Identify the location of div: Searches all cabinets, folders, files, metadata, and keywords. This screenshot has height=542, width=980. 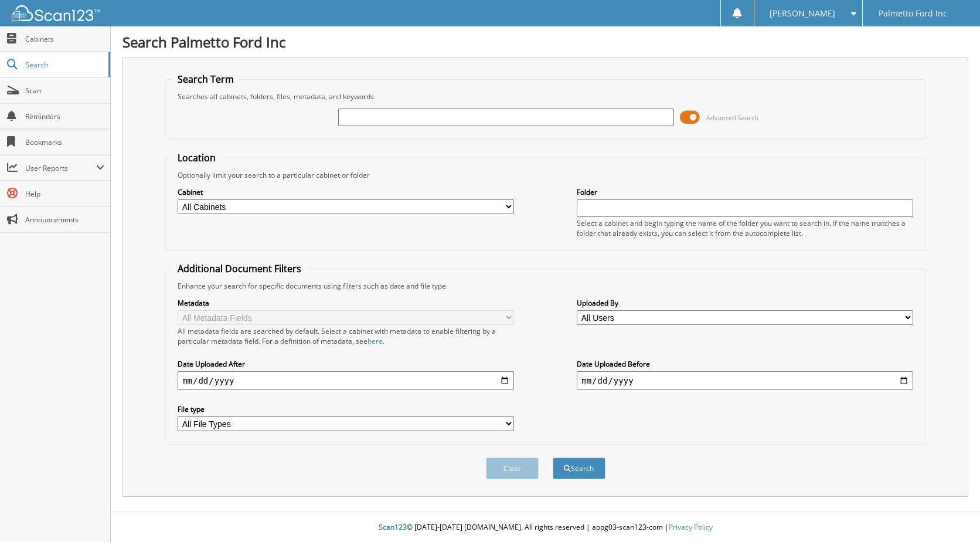
(545, 97).